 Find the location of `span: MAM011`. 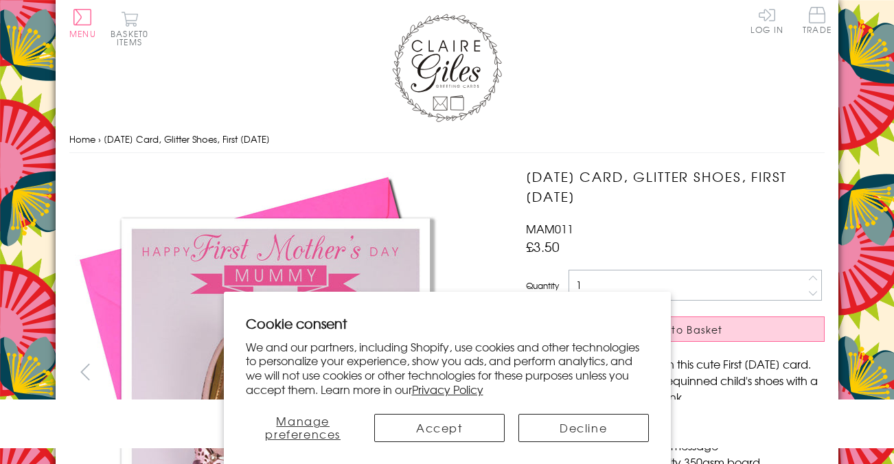

span: MAM011 is located at coordinates (549, 229).